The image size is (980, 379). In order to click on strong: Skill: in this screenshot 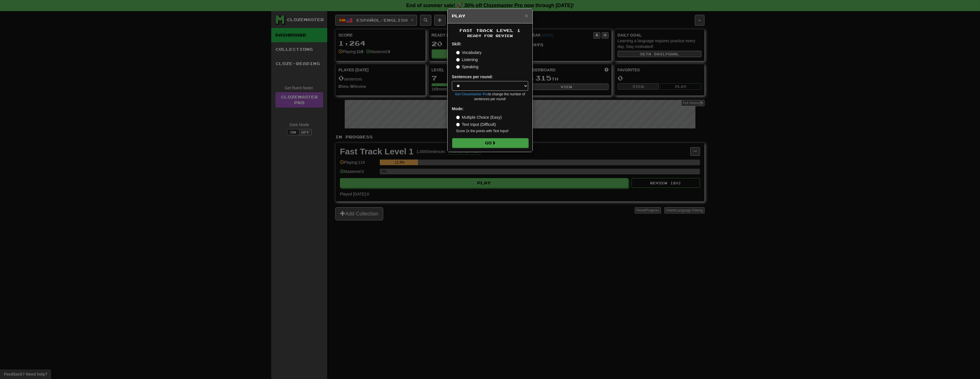, I will do `click(457, 44)`.